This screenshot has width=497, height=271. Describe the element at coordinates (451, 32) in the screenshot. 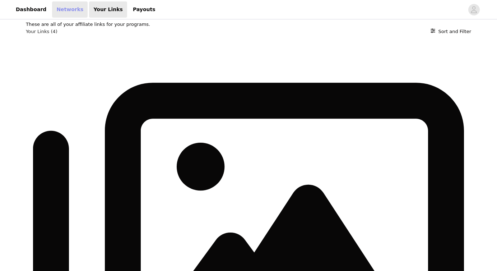

I see `button: Sort and Filter` at that location.